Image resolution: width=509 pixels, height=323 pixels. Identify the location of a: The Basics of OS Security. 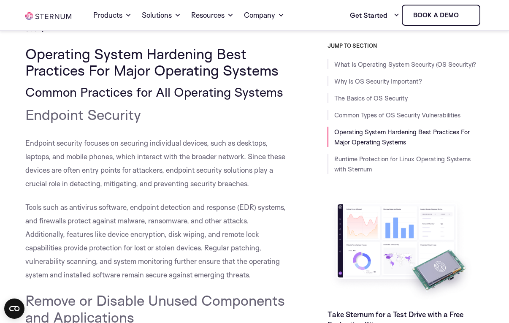
(371, 98).